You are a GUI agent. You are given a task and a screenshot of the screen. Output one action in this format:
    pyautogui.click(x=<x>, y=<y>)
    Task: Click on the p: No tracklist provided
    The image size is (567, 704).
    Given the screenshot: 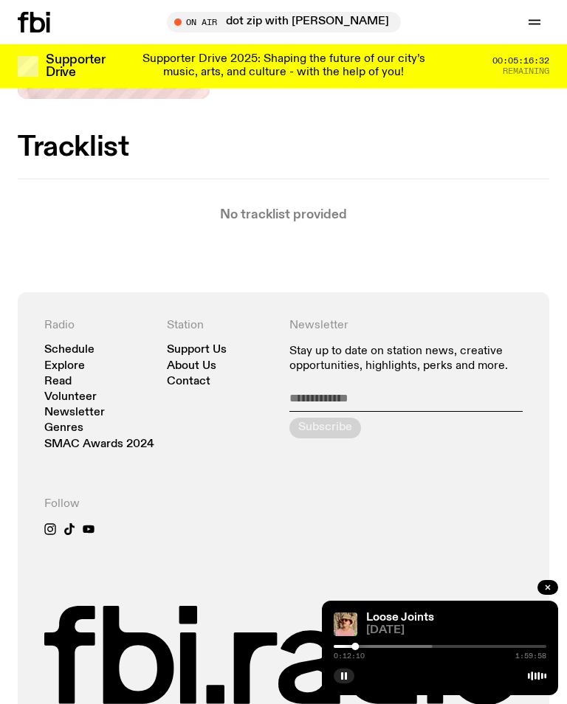 What is the action you would take?
    pyautogui.click(x=283, y=215)
    